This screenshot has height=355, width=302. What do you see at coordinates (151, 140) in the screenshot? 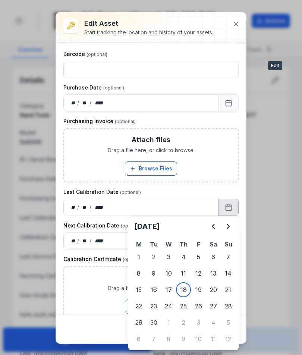
I see `h3: Attach files` at bounding box center [151, 140].